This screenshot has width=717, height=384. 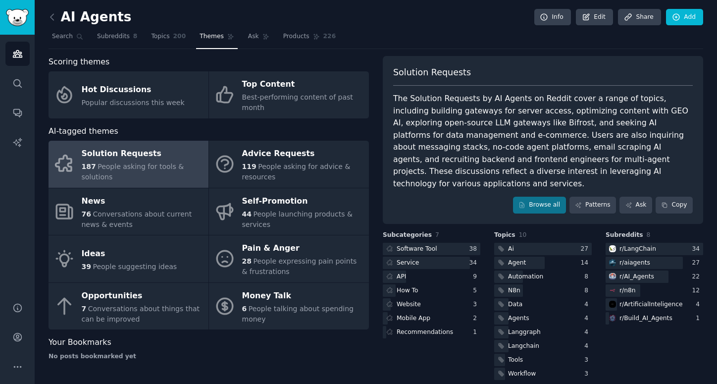 What do you see at coordinates (245, 308) in the screenshot?
I see `span: 6` at bounding box center [245, 308].